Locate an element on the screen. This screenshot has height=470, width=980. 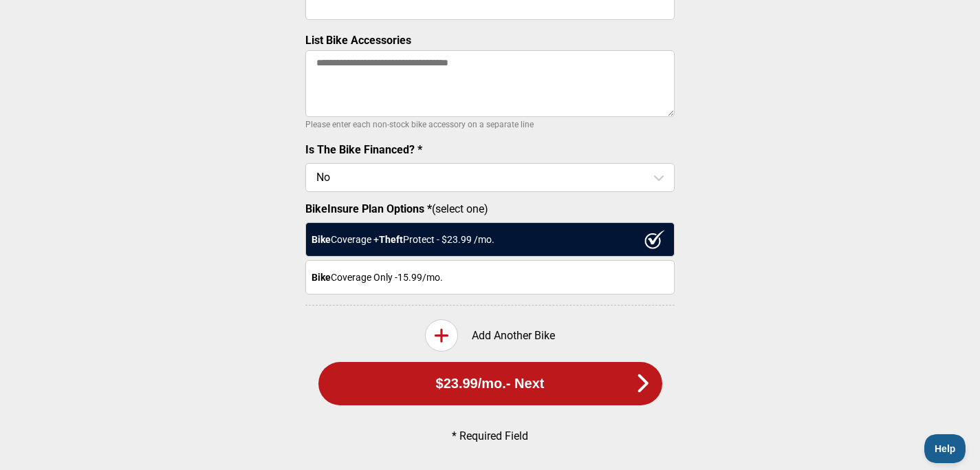
span: /mo. is located at coordinates (492, 384).